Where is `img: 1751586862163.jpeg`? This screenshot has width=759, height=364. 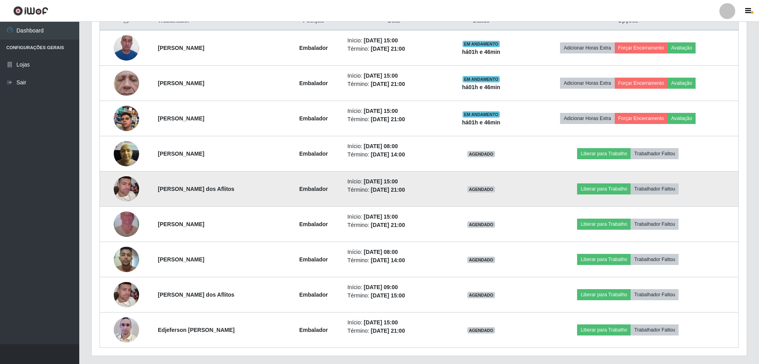
img: 1751586862163.jpeg is located at coordinates (126, 330).